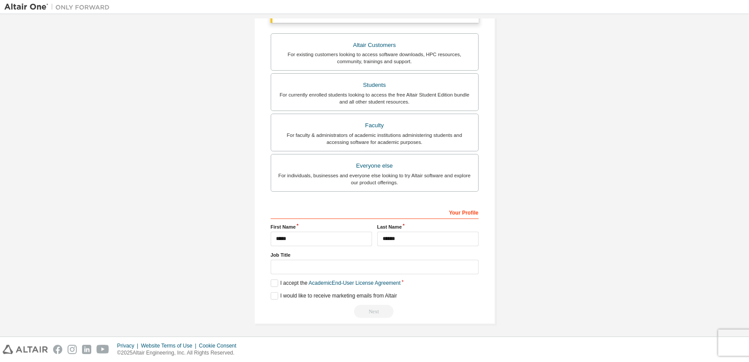 The image size is (749, 362). Describe the element at coordinates (355, 283) in the screenshot. I see `a: Academic End-User License Agreement` at that location.